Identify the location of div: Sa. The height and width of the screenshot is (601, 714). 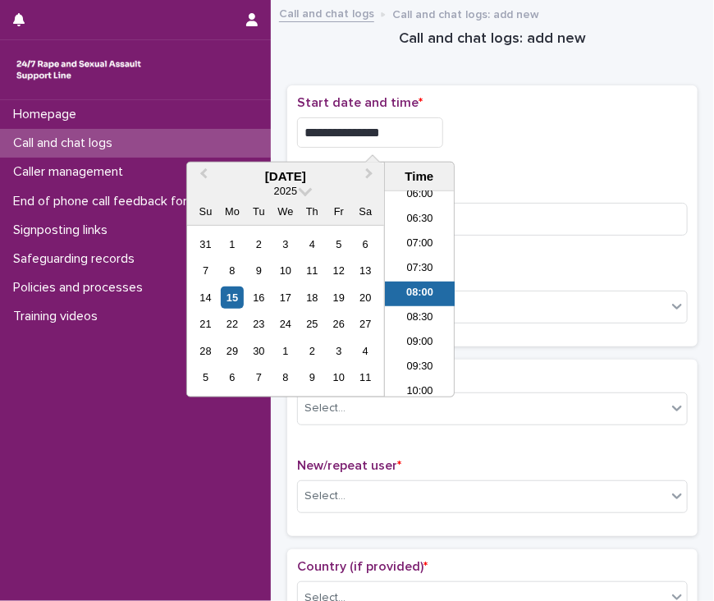
(365, 211).